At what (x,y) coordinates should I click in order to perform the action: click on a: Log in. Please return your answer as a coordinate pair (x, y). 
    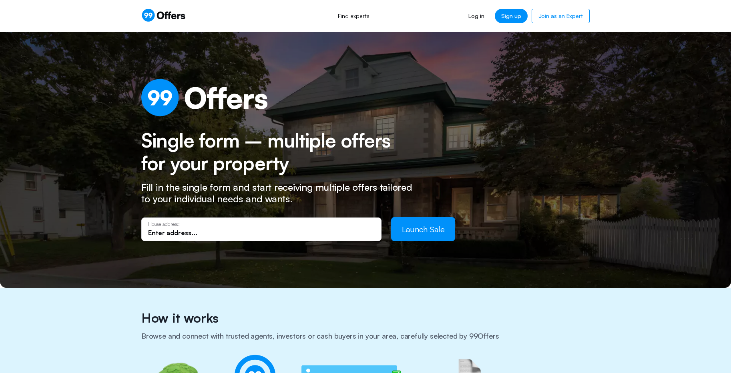
    Looking at the image, I should click on (476, 16).